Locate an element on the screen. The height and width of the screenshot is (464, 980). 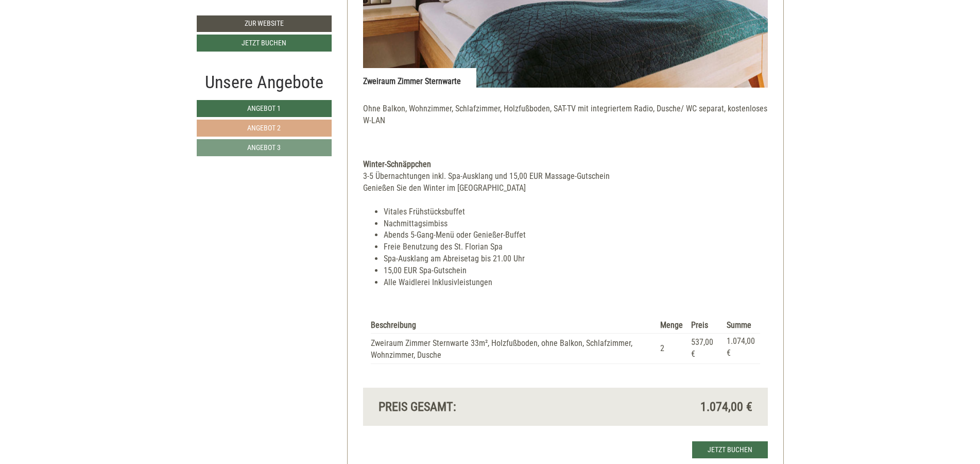
div: Preis gesamt: is located at coordinates (468, 407).